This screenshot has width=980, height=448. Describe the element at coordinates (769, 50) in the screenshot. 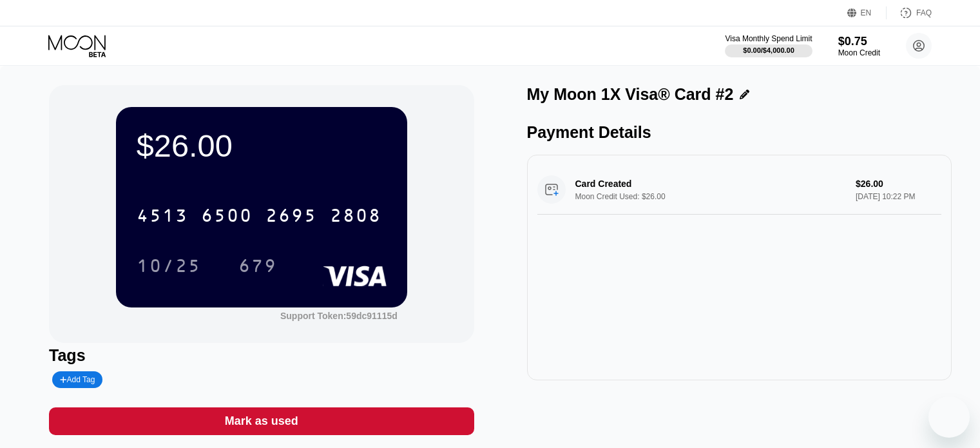

I see `div: $0.00 / $4,000.00` at that location.